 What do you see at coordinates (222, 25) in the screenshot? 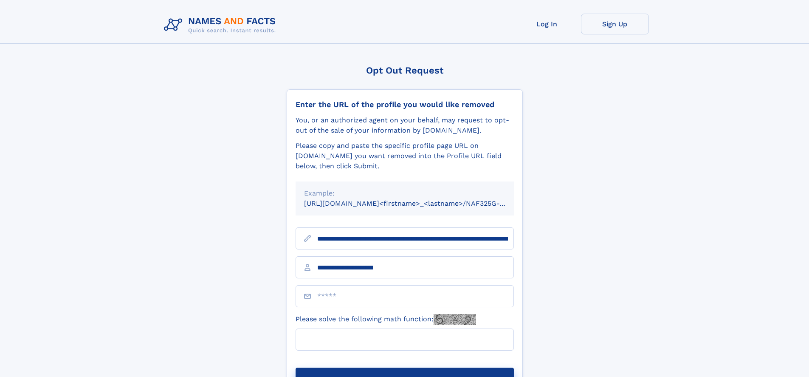
I see `img: Logo Names and Facts` at bounding box center [222, 25].